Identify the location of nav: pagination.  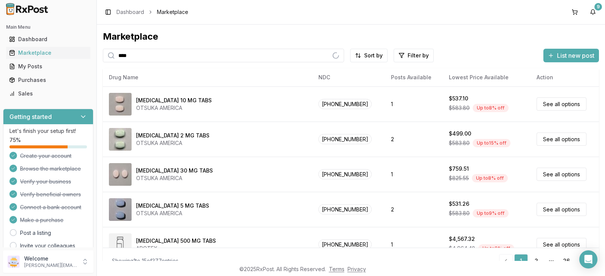
(545, 261).